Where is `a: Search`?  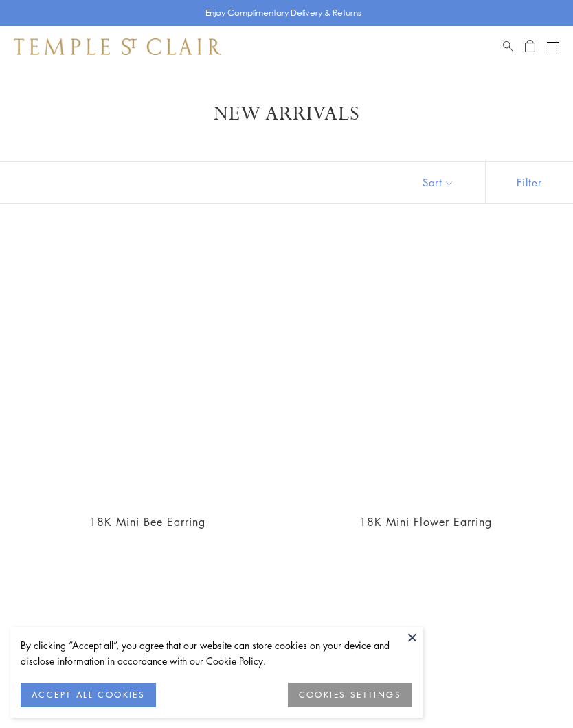
a: Search is located at coordinates (508, 47).